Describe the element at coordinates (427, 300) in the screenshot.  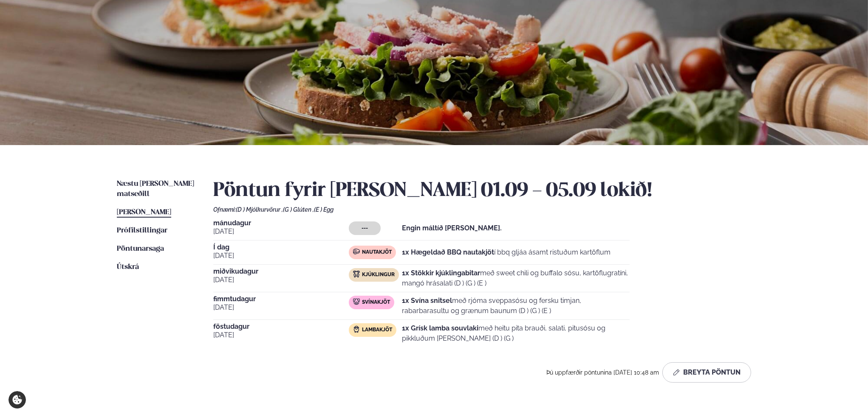
I see `strong: 1x Svína snitsel` at that location.